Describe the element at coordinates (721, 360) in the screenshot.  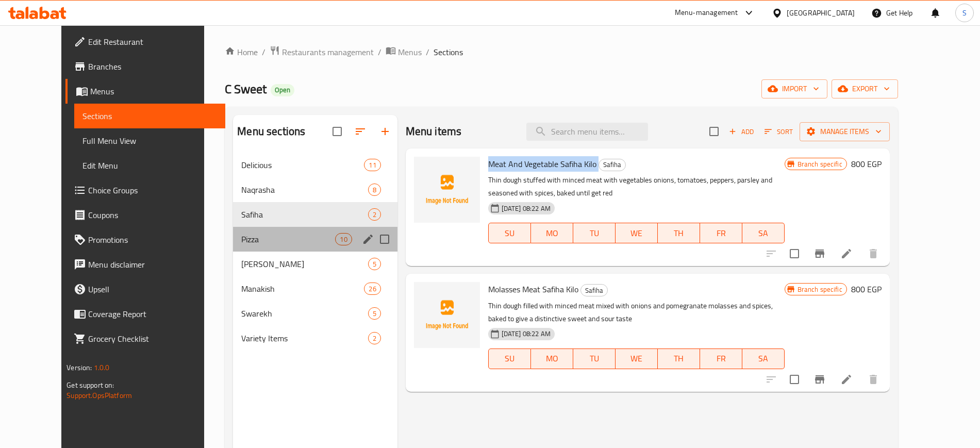
I see `button: FR` at that location.